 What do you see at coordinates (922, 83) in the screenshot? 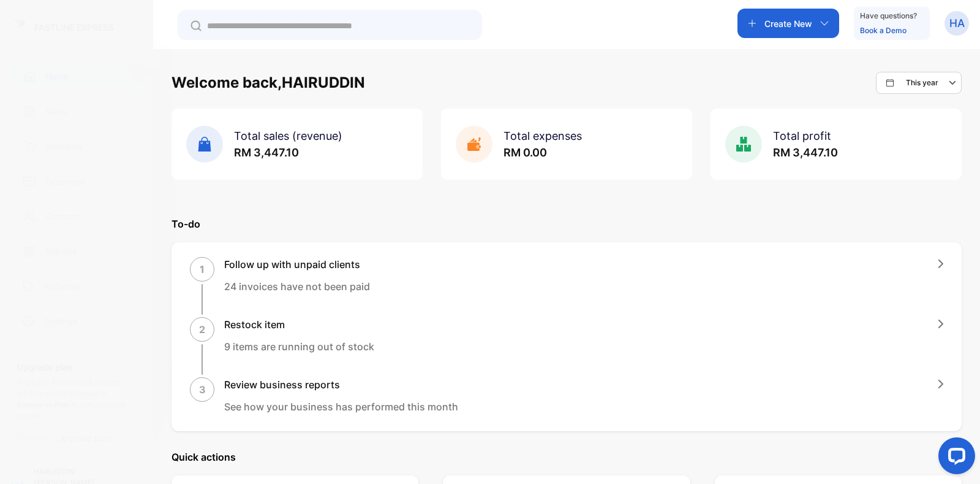
I see `p: This year` at bounding box center [922, 83].